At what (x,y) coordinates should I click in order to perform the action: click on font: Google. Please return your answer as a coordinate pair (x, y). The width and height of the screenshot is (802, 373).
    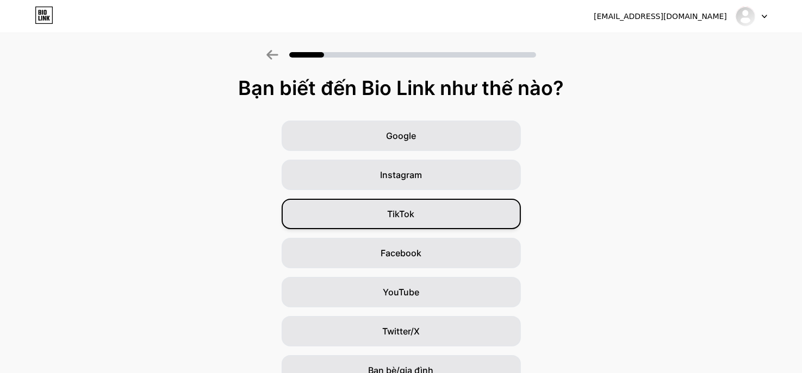
    Looking at the image, I should click on (401, 136).